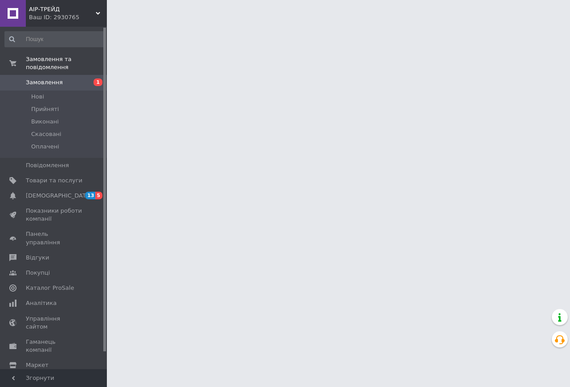  Describe the element at coordinates (98, 82) in the screenshot. I see `span: 1` at that location.